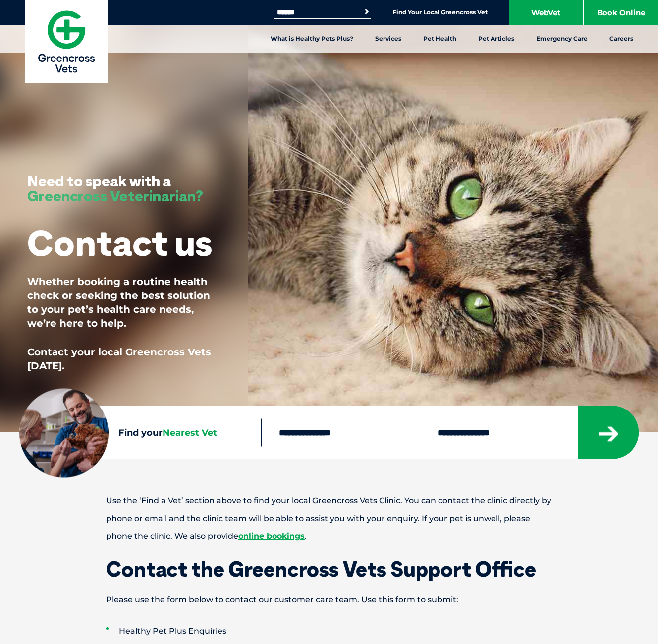  What do you see at coordinates (329, 600) in the screenshot?
I see `p: Please use the form below to contact our customer care team. Use this form to submit:` at bounding box center [329, 600].